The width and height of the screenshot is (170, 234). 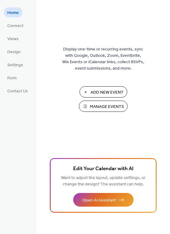 What do you see at coordinates (107, 92) in the screenshot?
I see `span: Add New Event` at bounding box center [107, 92].